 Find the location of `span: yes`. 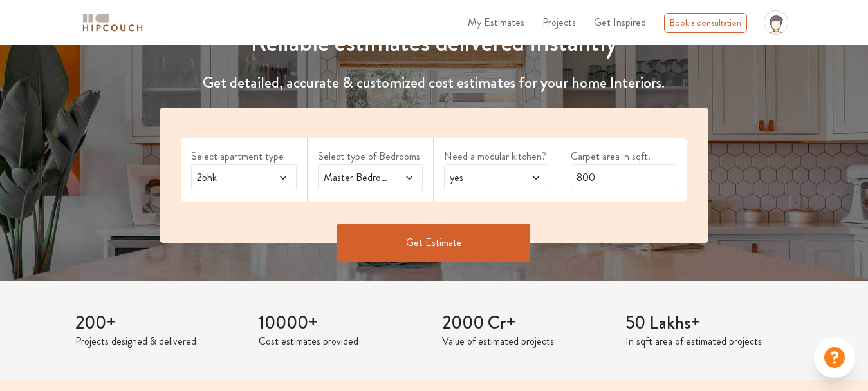

span: yes is located at coordinates (482, 177).